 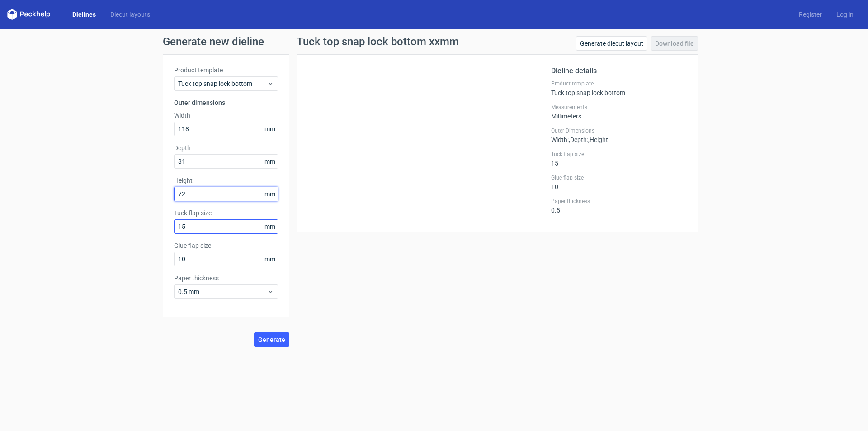 I want to click on div: Millimeters, so click(x=619, y=111).